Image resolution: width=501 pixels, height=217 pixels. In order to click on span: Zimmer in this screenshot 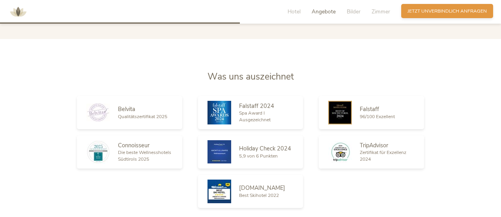, I will do `click(380, 11)`.